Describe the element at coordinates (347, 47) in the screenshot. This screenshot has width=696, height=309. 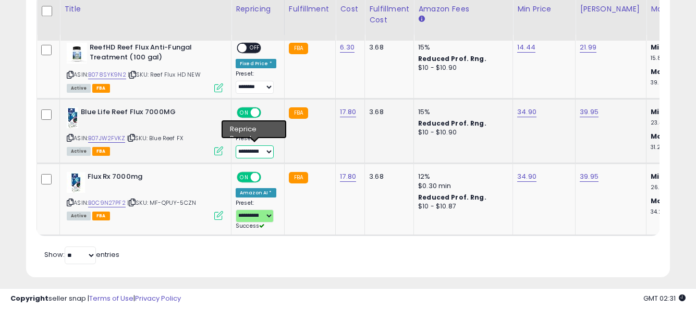
I see `a: 6.30` at that location.